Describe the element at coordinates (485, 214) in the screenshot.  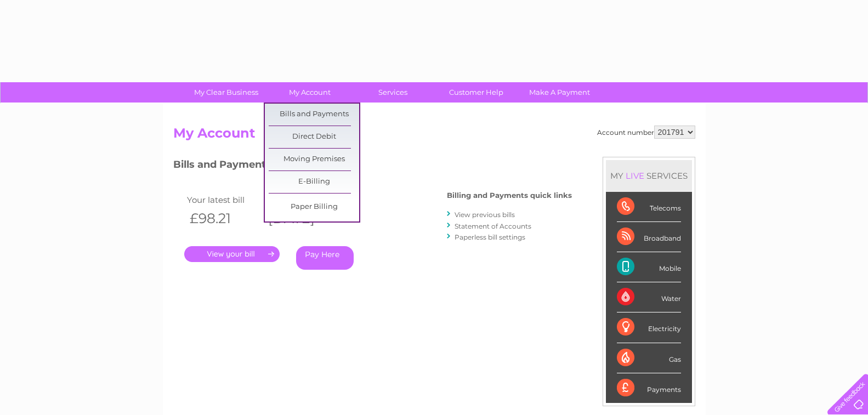
I see `a: View previous bills` at that location.